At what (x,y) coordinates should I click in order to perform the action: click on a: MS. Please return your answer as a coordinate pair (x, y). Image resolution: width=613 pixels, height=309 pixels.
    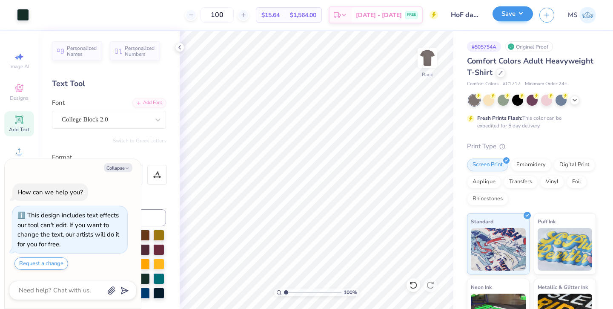
    Looking at the image, I should click on (582, 15).